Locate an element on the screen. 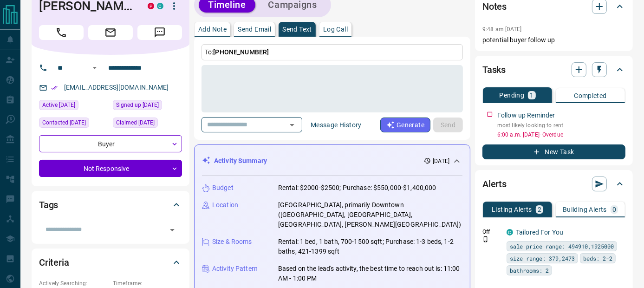 The width and height of the screenshot is (644, 288). p: Location is located at coordinates (225, 205).